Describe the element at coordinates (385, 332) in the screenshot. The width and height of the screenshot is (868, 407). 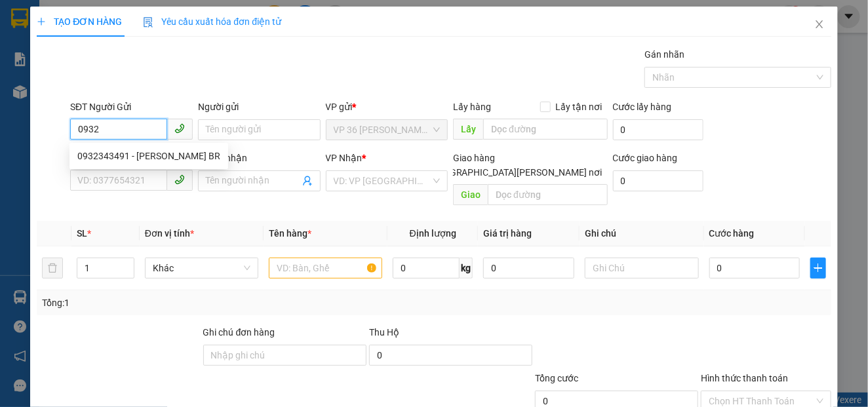
I see `span: Thu Hộ` at that location.